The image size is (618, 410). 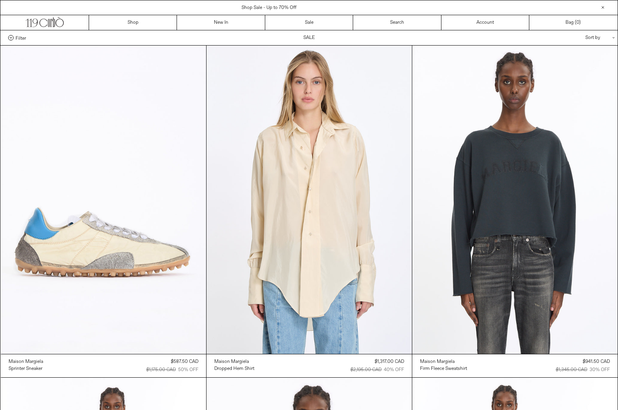 What do you see at coordinates (269, 8) in the screenshot?
I see `span: Shop Sale - Up to 70% Off` at bounding box center [269, 8].